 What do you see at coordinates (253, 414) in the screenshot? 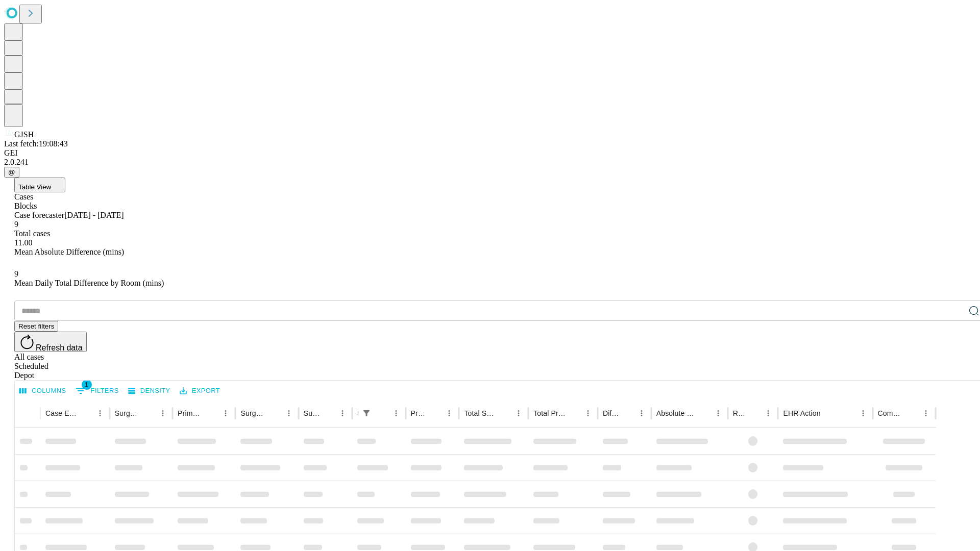
I see `div: Surgery Name` at bounding box center [253, 414].